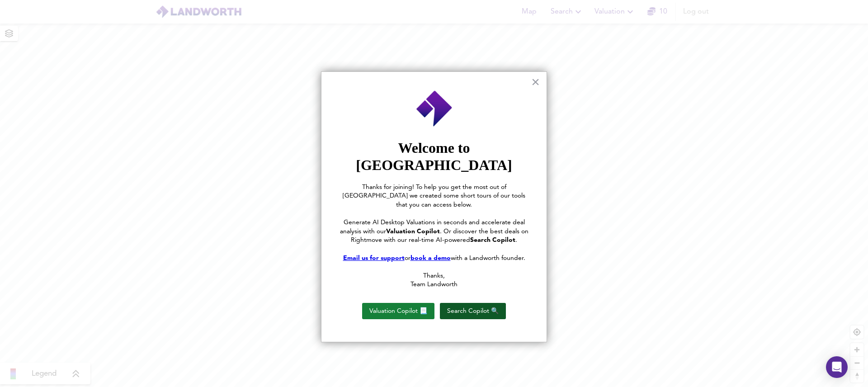 The image size is (868, 387). What do you see at coordinates (408, 258) in the screenshot?
I see `span: or` at bounding box center [408, 258].